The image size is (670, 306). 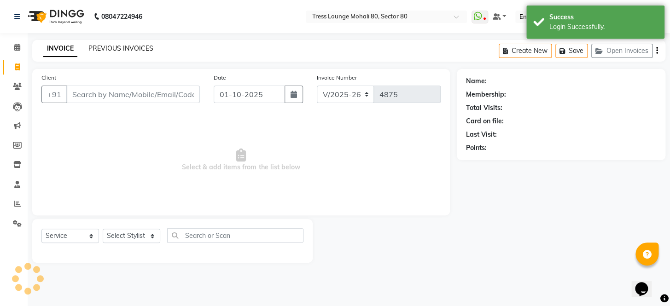 What do you see at coordinates (481, 134) in the screenshot?
I see `div: Last Visit:` at bounding box center [481, 134].